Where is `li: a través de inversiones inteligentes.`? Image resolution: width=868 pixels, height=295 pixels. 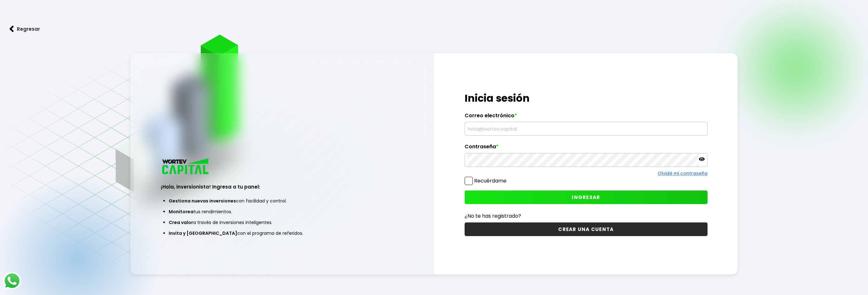 li: a través de inversiones inteligentes. is located at coordinates (283, 223).